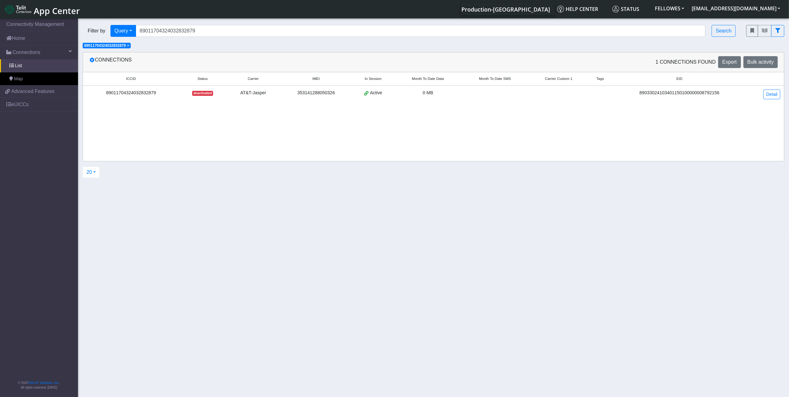 Image resolution: width=789 pixels, height=397 pixels. What do you see at coordinates (373, 79) in the screenshot?
I see `span: In Session` at bounding box center [373, 79].